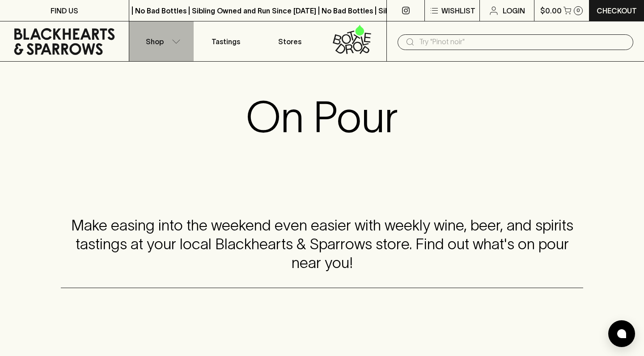 Image resolution: width=644 pixels, height=356 pixels. Describe the element at coordinates (64, 11) in the screenshot. I see `p: FIND US` at that location.